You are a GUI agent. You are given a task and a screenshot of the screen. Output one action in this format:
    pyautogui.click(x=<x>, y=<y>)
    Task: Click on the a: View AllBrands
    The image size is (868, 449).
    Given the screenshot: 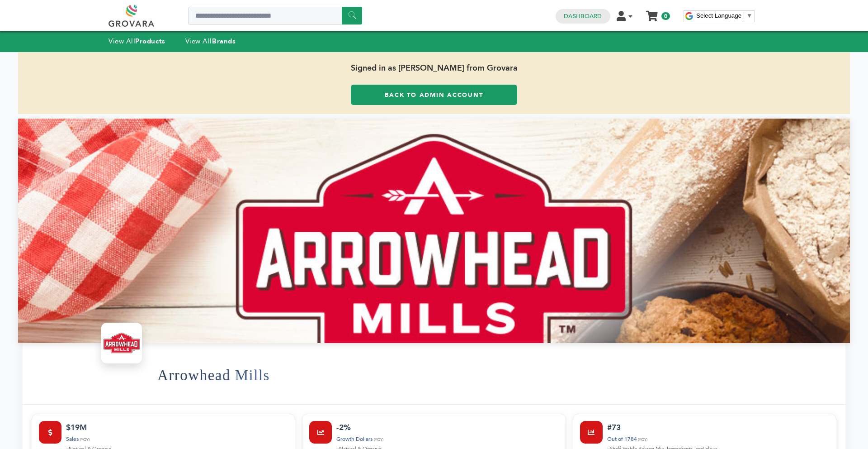 What is the action you would take?
    pyautogui.click(x=211, y=41)
    